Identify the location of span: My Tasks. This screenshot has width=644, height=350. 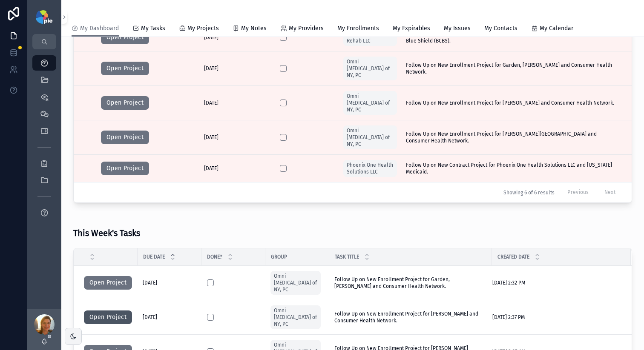
(153, 29).